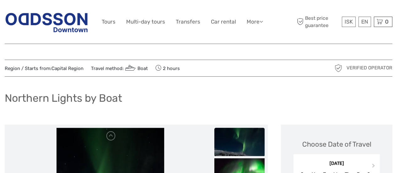 The width and height of the screenshot is (397, 173). I want to click on span: ISK, so click(349, 22).